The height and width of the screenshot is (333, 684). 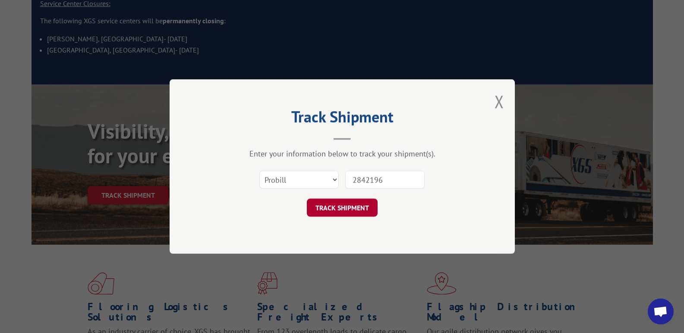 What do you see at coordinates (660, 312) in the screenshot?
I see `a: Open chat` at bounding box center [660, 312].